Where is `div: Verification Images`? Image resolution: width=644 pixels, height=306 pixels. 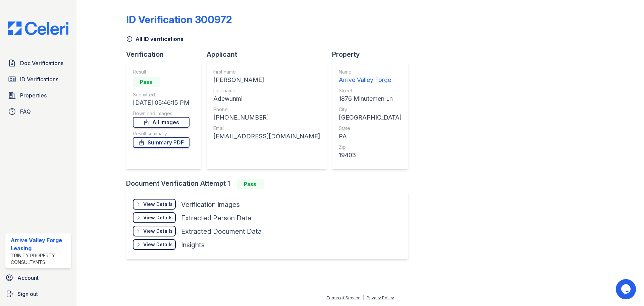 div: Verification Images is located at coordinates (210, 205).